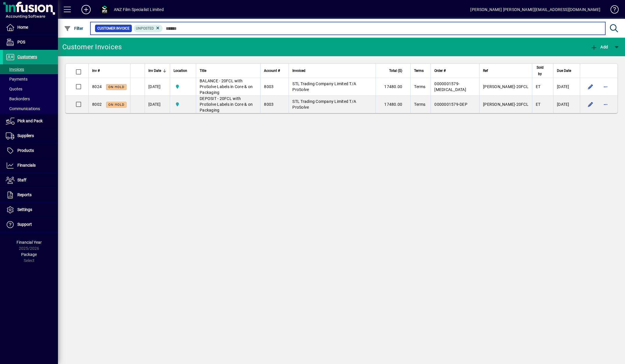  What do you see at coordinates (30, 150) in the screenshot?
I see `a: Products` at bounding box center [30, 150].